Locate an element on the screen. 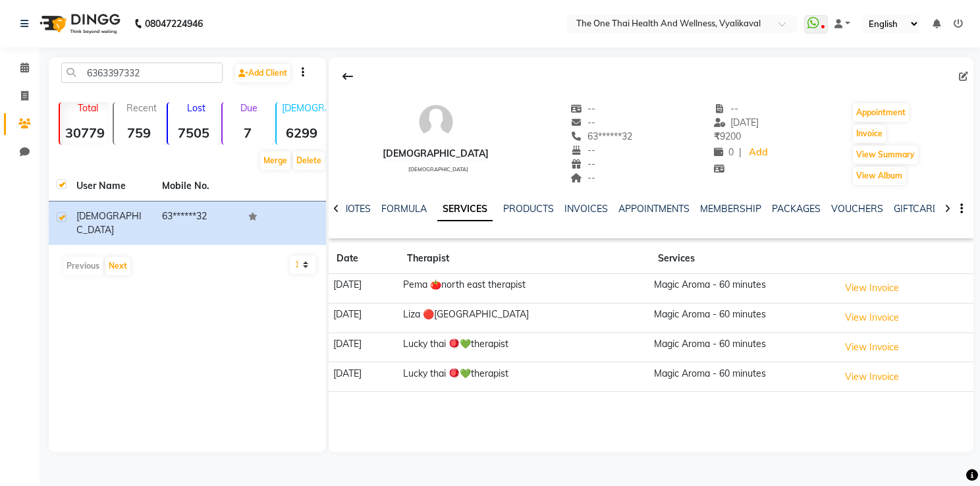  th: Services is located at coordinates (742, 259).